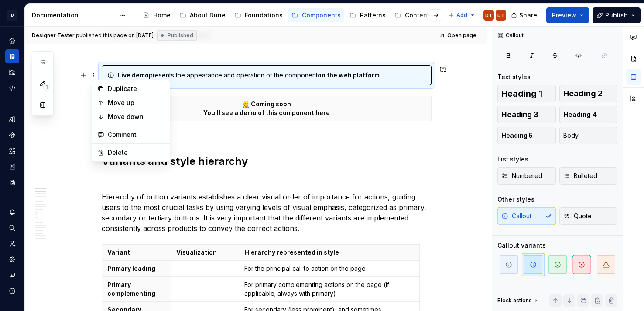 This screenshot has height=311, width=644. I want to click on div: Text styles, so click(514, 77).